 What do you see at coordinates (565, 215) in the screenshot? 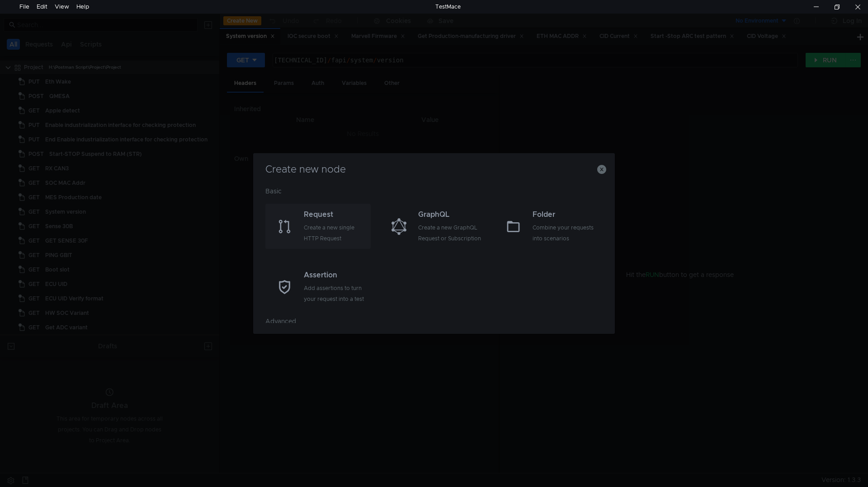
I see `div: Folder` at bounding box center [565, 215].